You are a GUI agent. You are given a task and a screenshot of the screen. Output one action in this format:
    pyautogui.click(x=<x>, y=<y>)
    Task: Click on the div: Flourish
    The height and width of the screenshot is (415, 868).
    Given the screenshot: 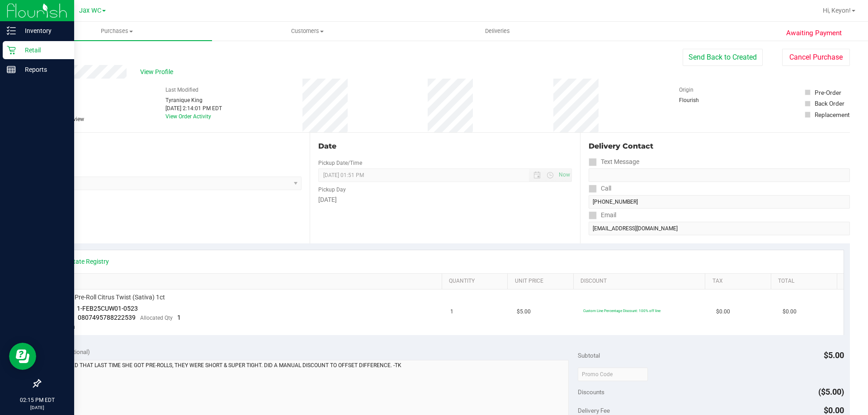 What is the action you would take?
    pyautogui.click(x=701, y=100)
    